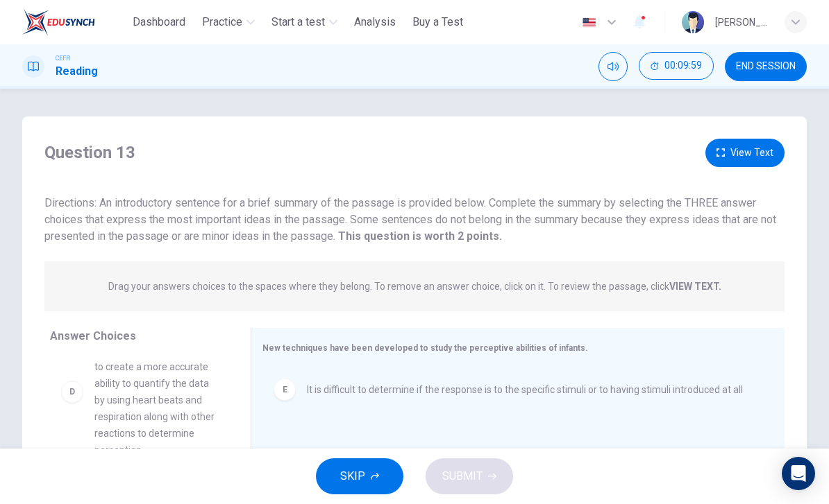 The height and width of the screenshot is (504, 829). What do you see at coordinates (155, 392) in the screenshot?
I see `span: New methods for this type of observation have helped to create a more accurate ability to quantif...` at bounding box center [155, 392].